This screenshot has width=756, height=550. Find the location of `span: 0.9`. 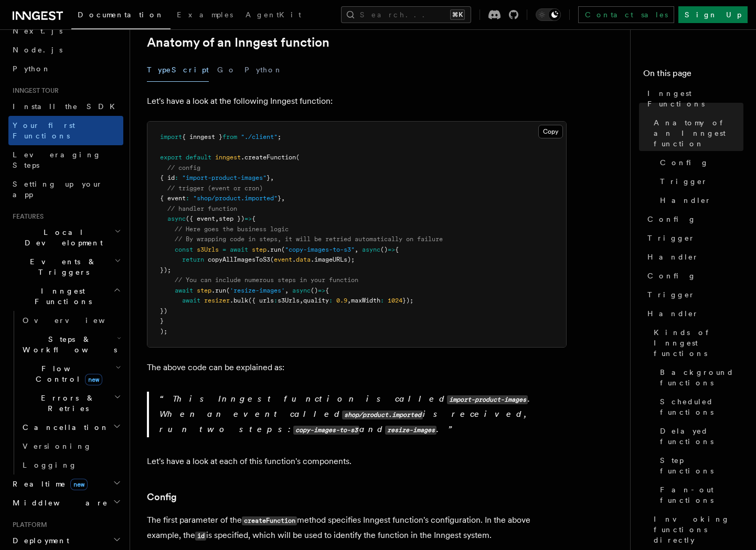

span: 0.9 is located at coordinates (341, 300).